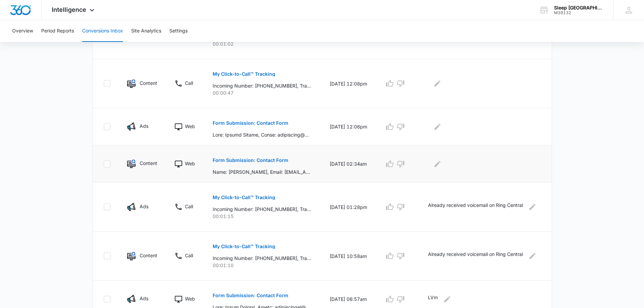 The image size is (644, 308). What do you see at coordinates (57, 31) in the screenshot?
I see `button: Period Reports` at bounding box center [57, 31].